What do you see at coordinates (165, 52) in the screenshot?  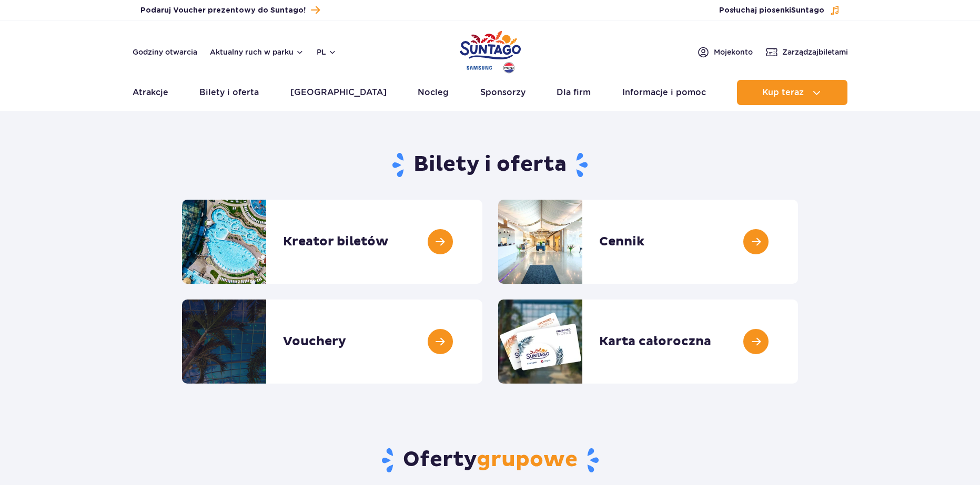 I see `a: Godziny otwarcia` at bounding box center [165, 52].